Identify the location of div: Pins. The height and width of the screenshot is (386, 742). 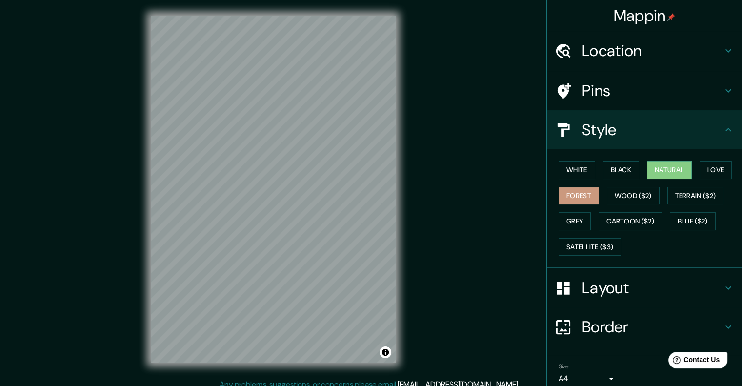
(645, 91).